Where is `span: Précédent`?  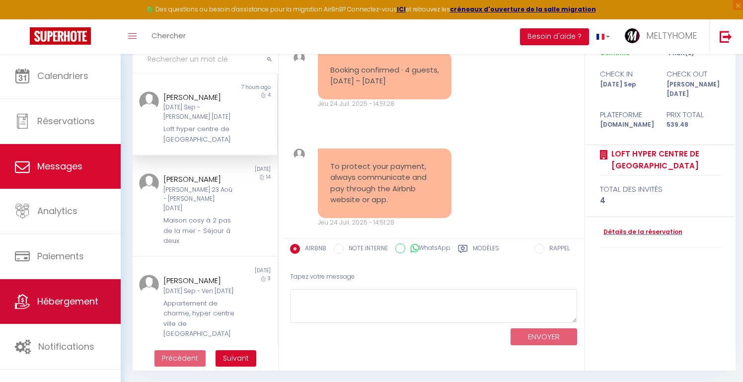
span: Précédent is located at coordinates (180, 358).